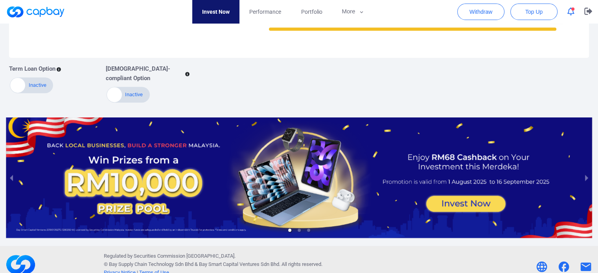  What do you see at coordinates (32, 69) in the screenshot?
I see `p: Term Loan Option` at bounding box center [32, 69].